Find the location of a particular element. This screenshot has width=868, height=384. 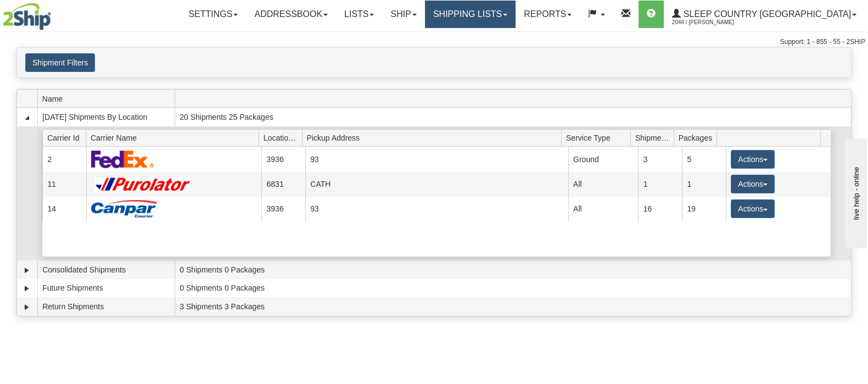

img: FedEx is located at coordinates (123, 159).